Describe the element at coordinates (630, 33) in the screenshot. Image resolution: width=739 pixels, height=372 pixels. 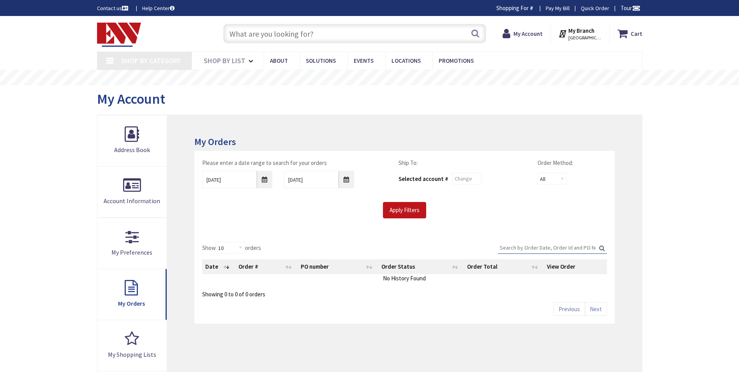
I see `a: Cart` at that location.